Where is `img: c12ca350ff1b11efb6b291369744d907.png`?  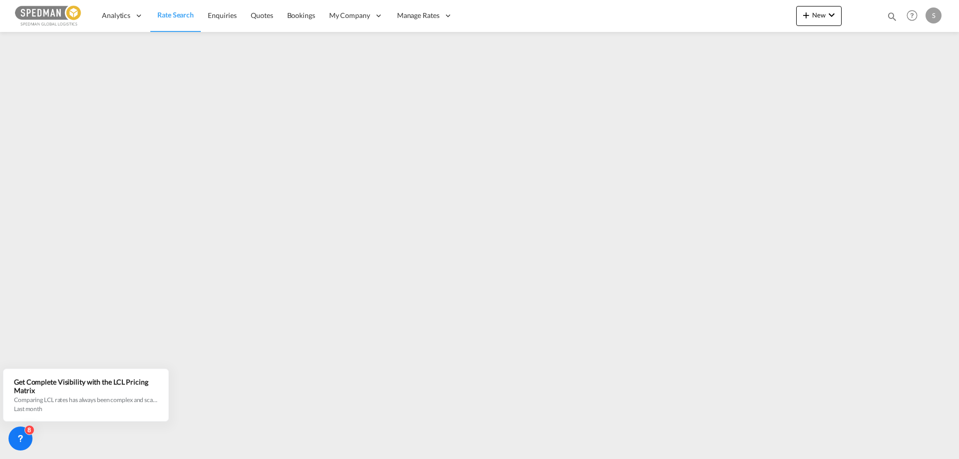
img: c12ca350ff1b11efb6b291369744d907.png is located at coordinates (48, 15).